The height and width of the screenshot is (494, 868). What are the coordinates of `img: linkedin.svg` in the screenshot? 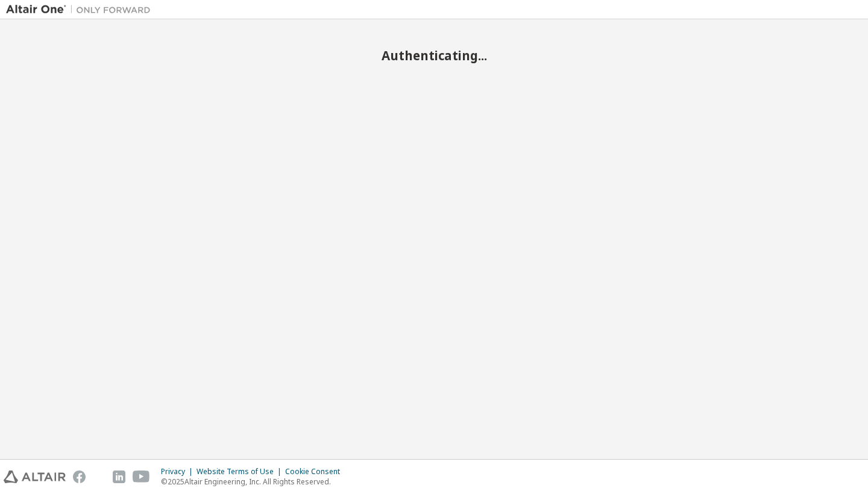 It's located at (118, 476).